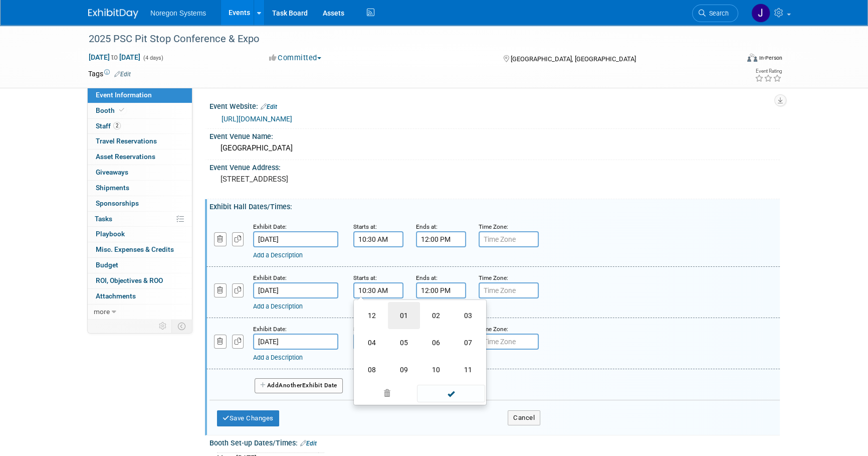 Image resolution: width=868 pixels, height=456 pixels. I want to click on button: Cancel, so click(524, 418).